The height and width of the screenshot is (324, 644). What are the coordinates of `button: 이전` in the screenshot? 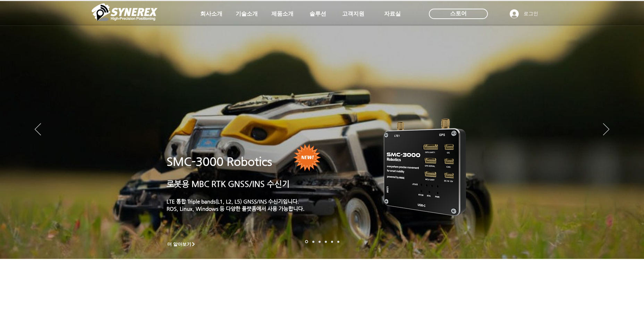 It's located at (37, 130).